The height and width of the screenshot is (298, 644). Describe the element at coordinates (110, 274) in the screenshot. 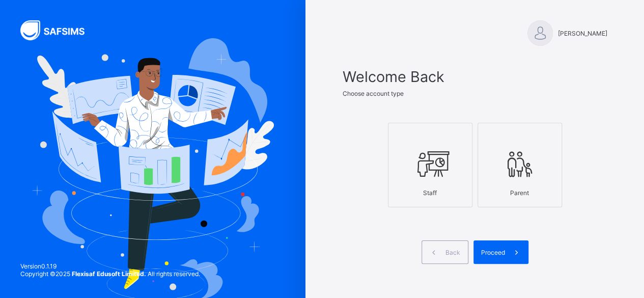

I see `span: Copyright © 2025 All rights reserved.` at that location.